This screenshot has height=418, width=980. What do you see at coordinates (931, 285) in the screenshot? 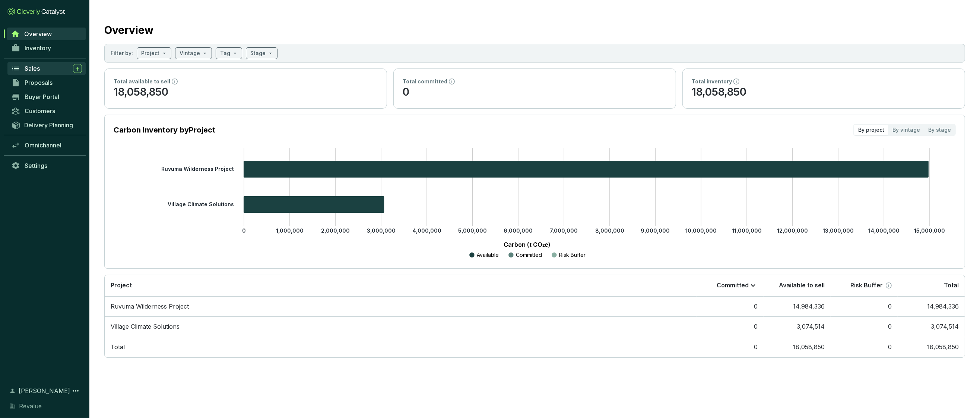
I see `th: Total` at bounding box center [931, 285].